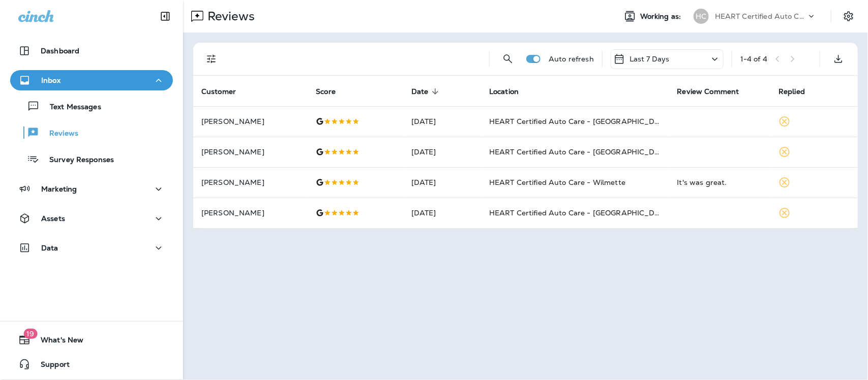 The width and height of the screenshot is (868, 380). Describe the element at coordinates (165, 16) in the screenshot. I see `button: Collapse Sidebar` at that location.